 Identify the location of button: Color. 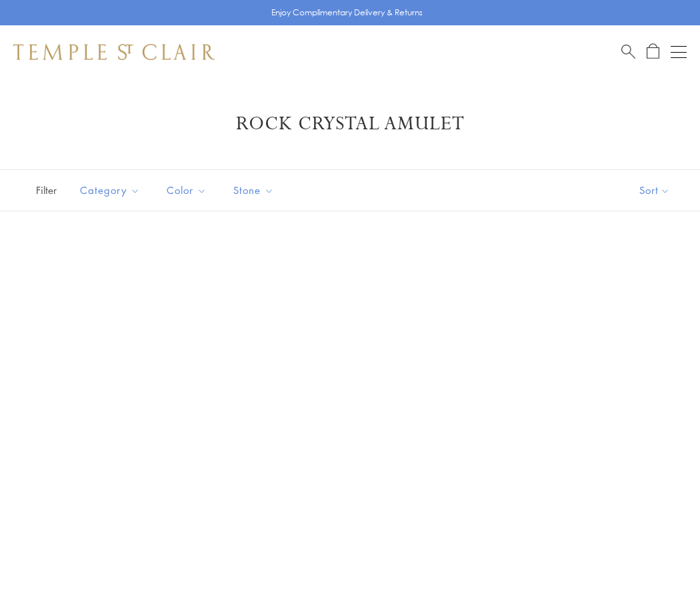
(187, 190).